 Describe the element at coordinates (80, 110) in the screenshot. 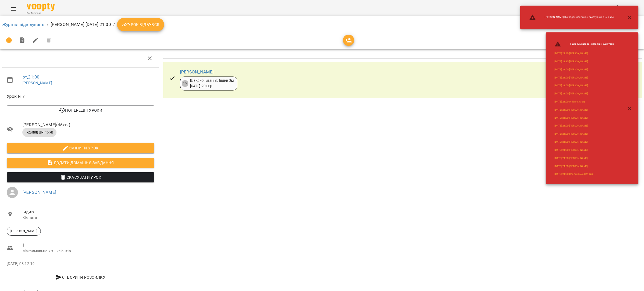

I see `button: Попередні уроки` at that location.